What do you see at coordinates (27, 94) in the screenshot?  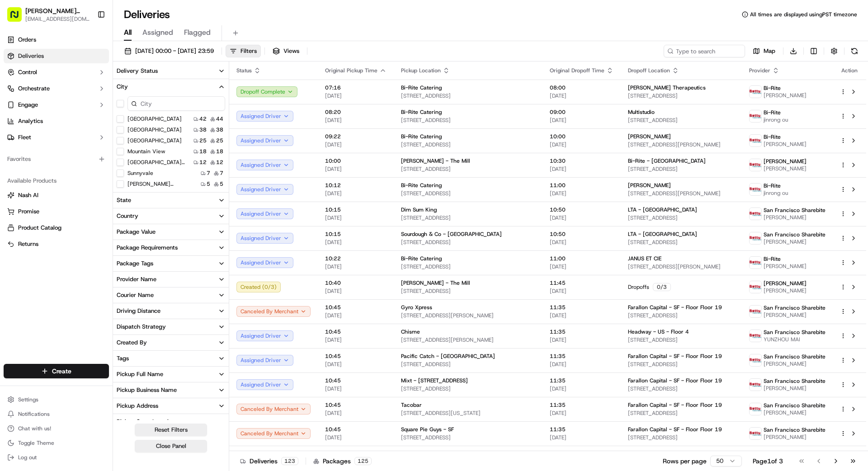 I see `img: 4281594248423_2fcf9dad9f2a874258b8_72.png` at bounding box center [27, 94].